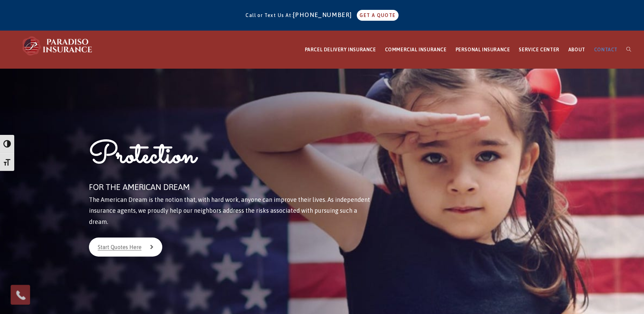  I want to click on a: PARCEL DELIVERY INSURANCE, so click(340, 50).